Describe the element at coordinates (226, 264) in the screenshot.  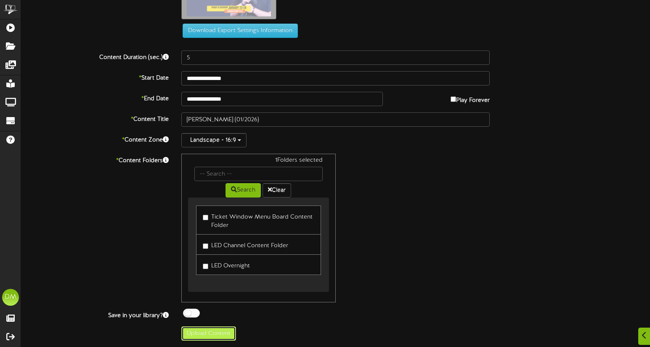
I see `label: LED Overnight` at that location.